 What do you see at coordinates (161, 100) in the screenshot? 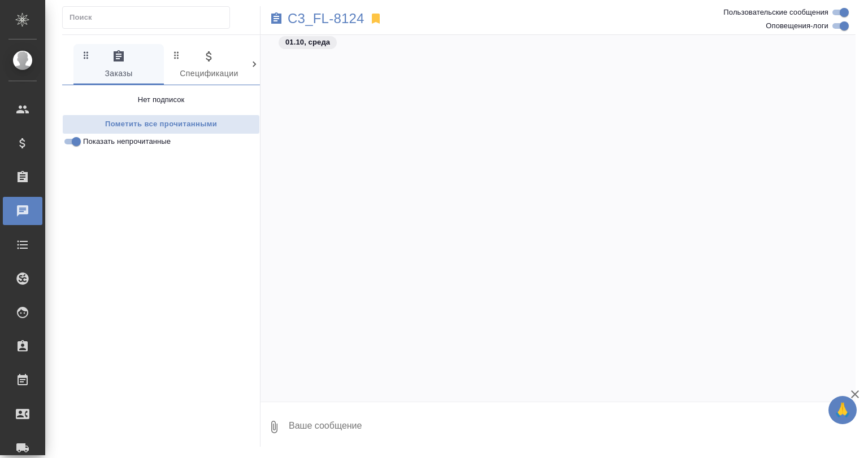
I see `p: Нет подписок` at bounding box center [161, 100].